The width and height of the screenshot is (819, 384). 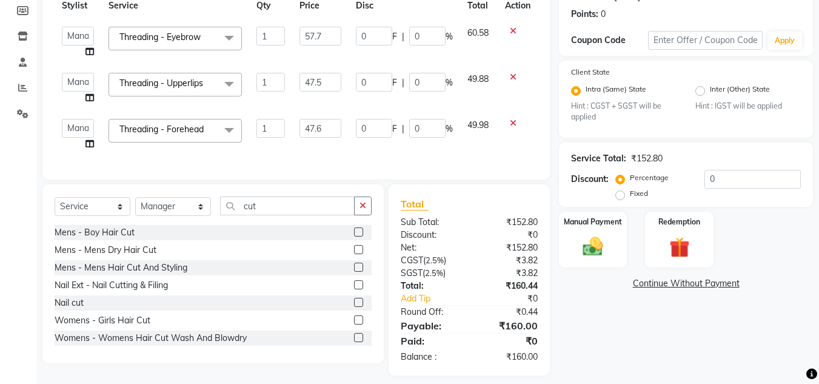 I want to click on div: ₹0.44, so click(x=508, y=312).